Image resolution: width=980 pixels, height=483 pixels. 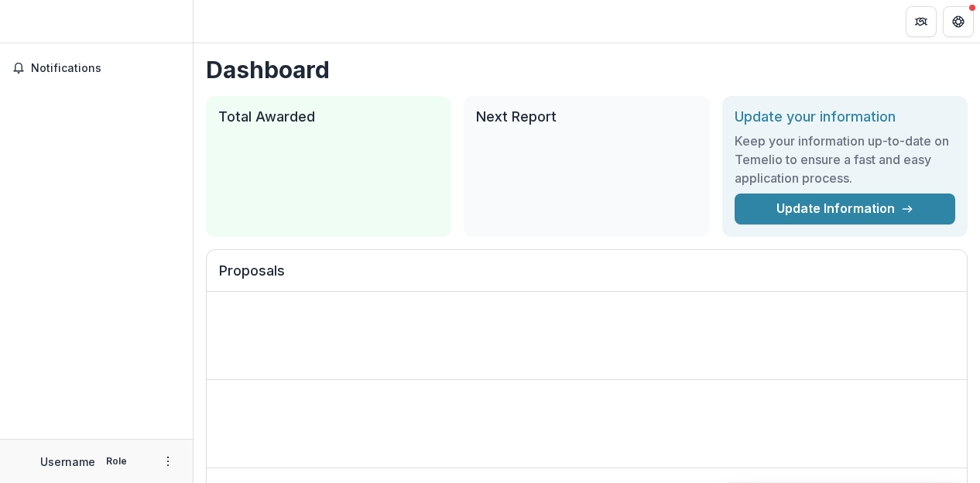 What do you see at coordinates (168, 461) in the screenshot?
I see `button: More` at bounding box center [168, 461].